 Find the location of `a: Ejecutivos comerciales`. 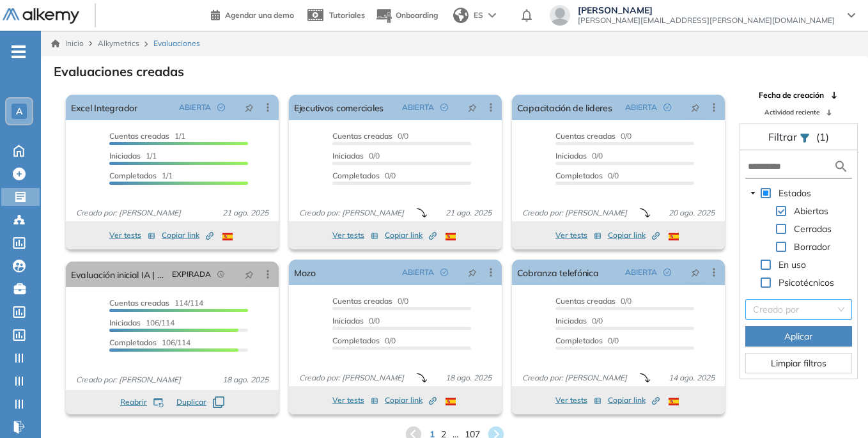

a: Ejecutivos comerciales is located at coordinates (339, 107).